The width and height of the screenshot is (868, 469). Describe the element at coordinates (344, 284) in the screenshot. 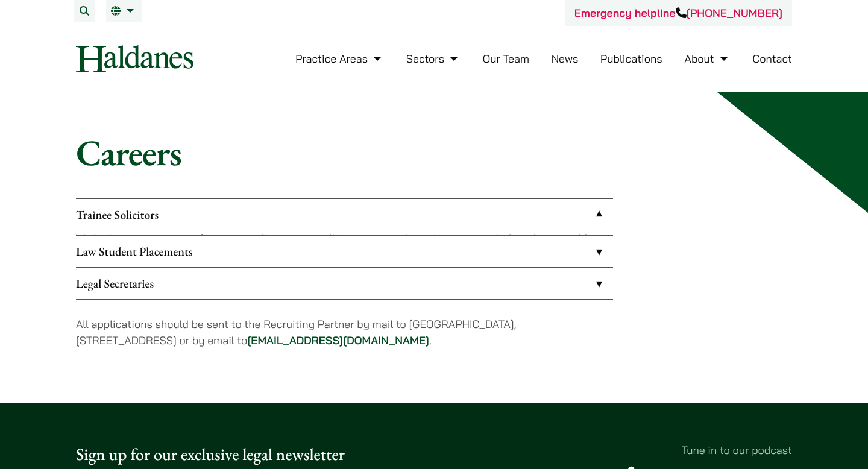

I see `a: Legal Secretaries` at that location.